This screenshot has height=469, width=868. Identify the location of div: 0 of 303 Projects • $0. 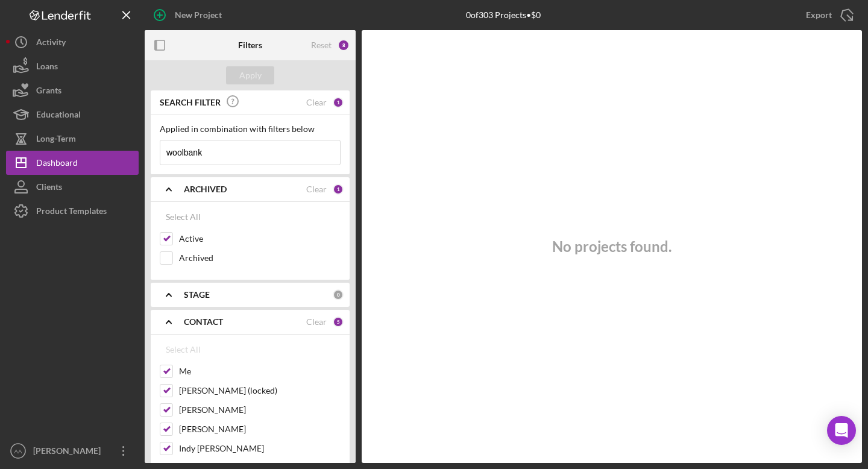
(503, 15).